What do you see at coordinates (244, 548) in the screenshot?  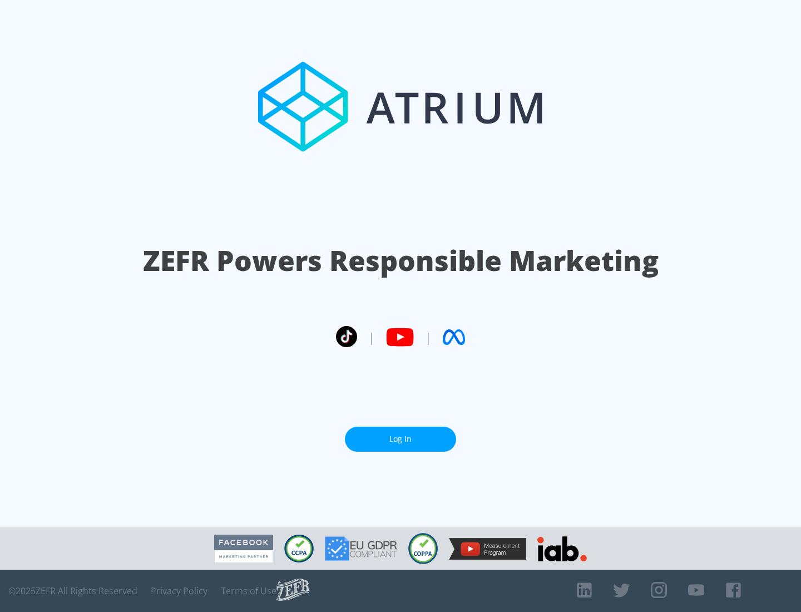 I see `img: Facebook Marketing Partner` at bounding box center [244, 548].